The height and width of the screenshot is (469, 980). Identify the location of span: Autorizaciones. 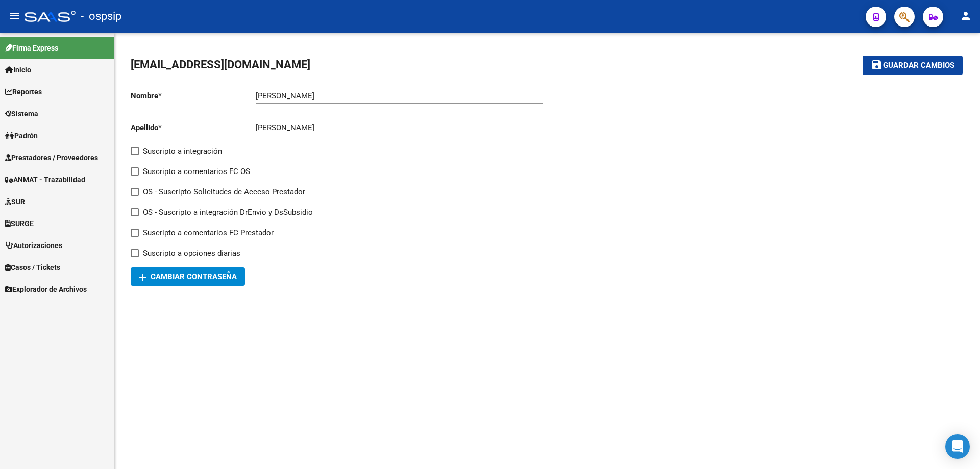
(33, 245).